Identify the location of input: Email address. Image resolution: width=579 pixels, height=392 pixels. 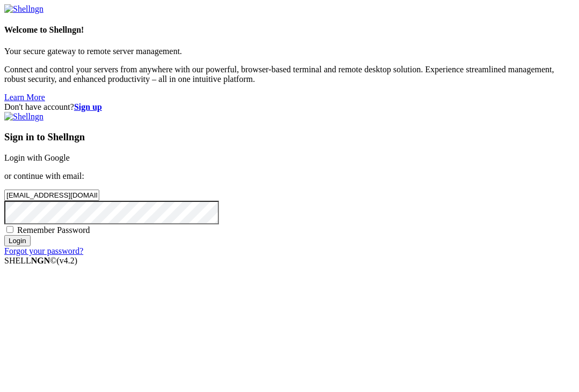
(51, 195).